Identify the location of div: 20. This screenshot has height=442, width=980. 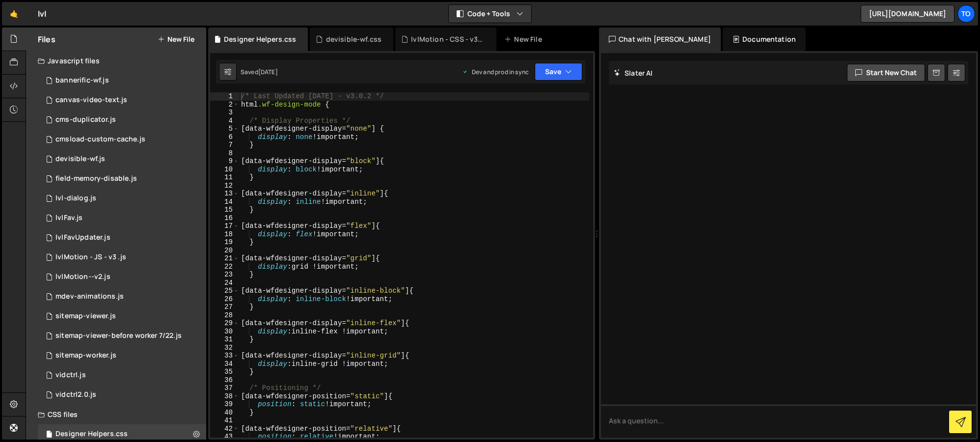
(224, 250).